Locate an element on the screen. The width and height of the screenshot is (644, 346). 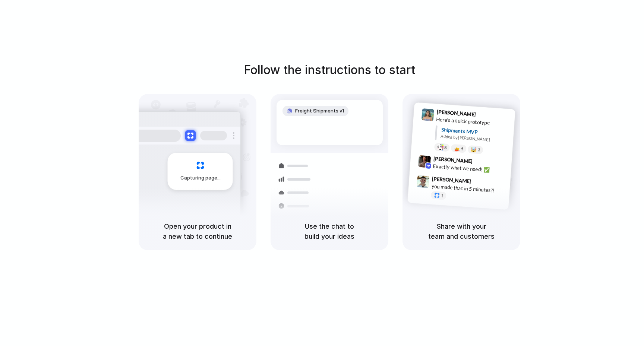
span: 8 is located at coordinates (446, 148).